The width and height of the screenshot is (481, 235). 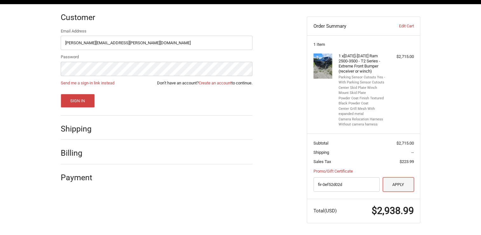 I want to click on li: Center Grill Mesh With expanded metal, so click(x=363, y=111).